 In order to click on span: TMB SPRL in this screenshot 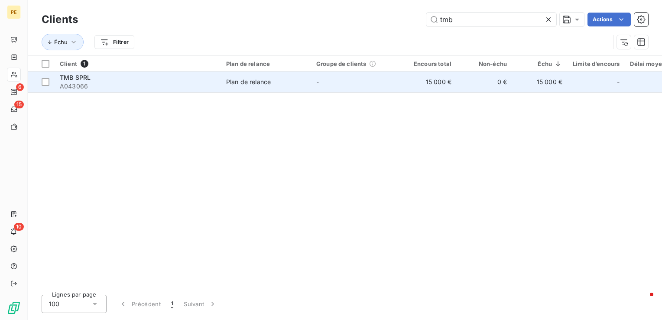, I will do `click(75, 77)`.